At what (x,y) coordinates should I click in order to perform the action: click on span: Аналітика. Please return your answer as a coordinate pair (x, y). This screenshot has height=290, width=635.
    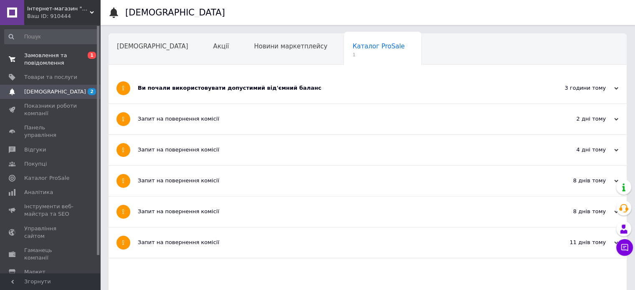
    Looking at the image, I should click on (38, 192).